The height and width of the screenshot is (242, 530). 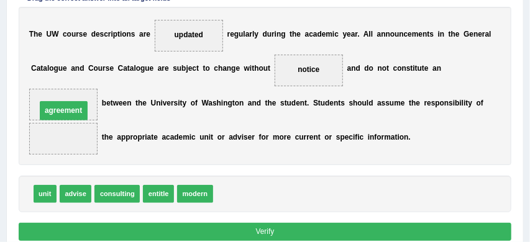 I want to click on span: Drop target, so click(x=309, y=70).